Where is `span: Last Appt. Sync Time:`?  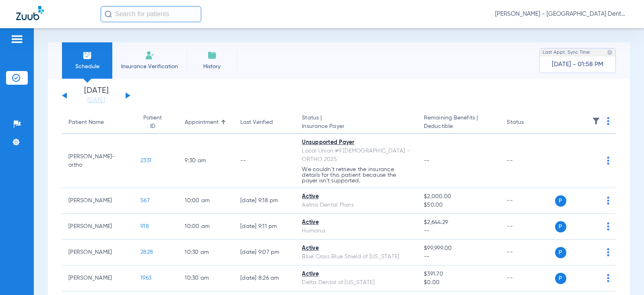
span: Last Appt. Sync Time: is located at coordinates (567, 52).